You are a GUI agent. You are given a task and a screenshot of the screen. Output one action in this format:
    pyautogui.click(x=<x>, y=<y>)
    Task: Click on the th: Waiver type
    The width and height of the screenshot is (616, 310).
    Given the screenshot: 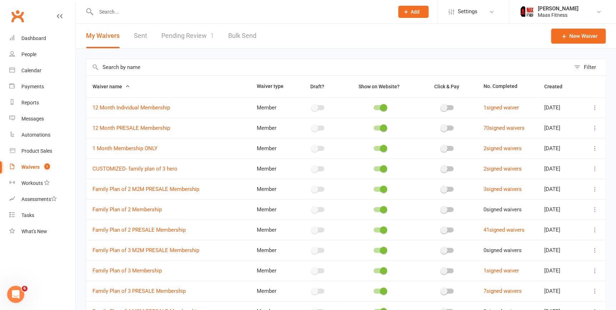 What is the action you would take?
    pyautogui.click(x=272, y=86)
    